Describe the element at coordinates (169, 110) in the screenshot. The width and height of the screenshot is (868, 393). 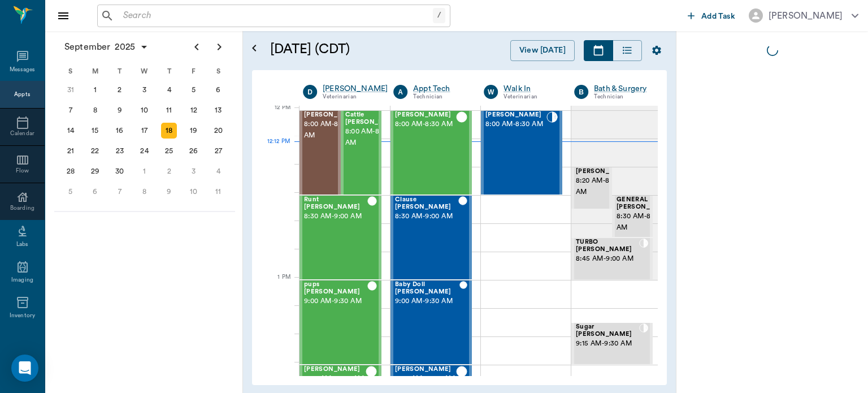
I see `div: Thursday, September 11, 2025` at that location.